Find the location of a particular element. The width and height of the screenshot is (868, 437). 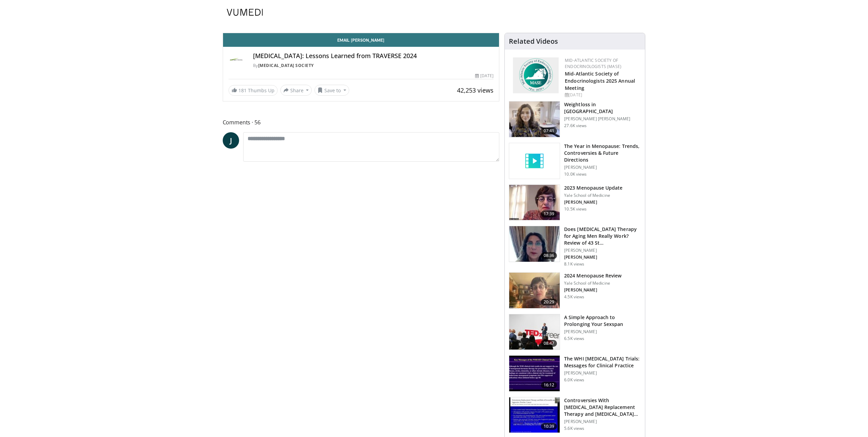

a: Mid-Atlantic Society of Endocrinologists 2025 Annual Meeting is located at coordinates (601, 80).